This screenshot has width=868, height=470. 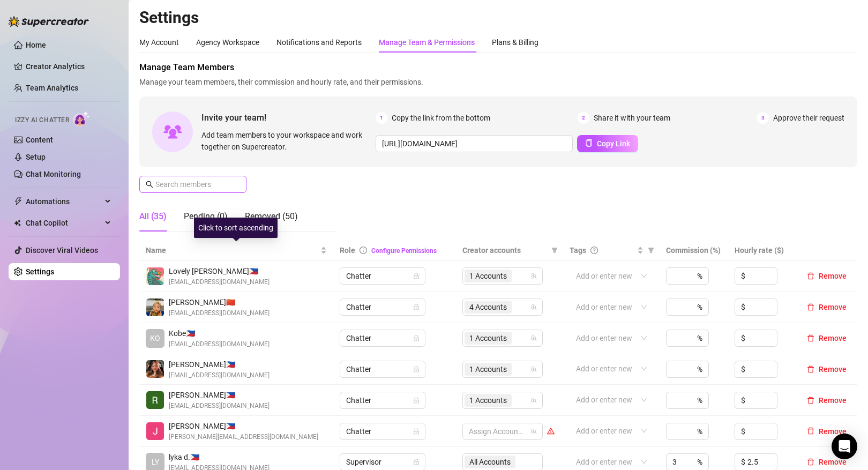 What do you see at coordinates (53, 175) in the screenshot?
I see `a: Chat Monitoring` at bounding box center [53, 175].